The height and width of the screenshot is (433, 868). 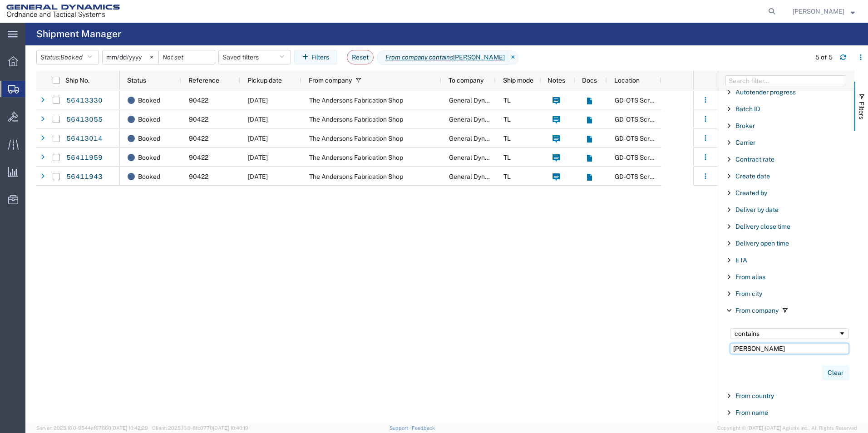 What do you see at coordinates (466, 80) in the screenshot?
I see `span: To company` at bounding box center [466, 80].